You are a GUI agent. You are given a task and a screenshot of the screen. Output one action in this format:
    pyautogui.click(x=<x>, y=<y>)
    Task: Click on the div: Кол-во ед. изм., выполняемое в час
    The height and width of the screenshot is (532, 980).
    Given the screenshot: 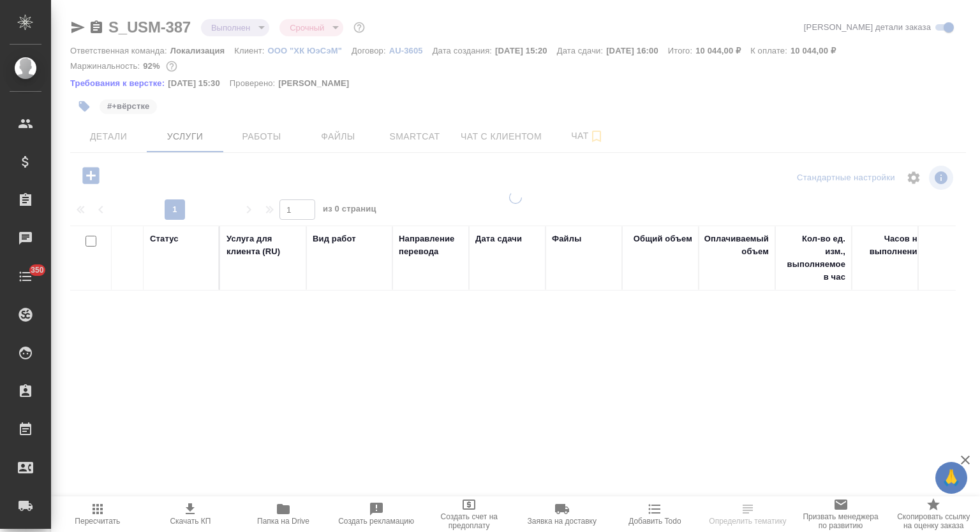 What is the action you would take?
    pyautogui.click(x=813, y=259)
    